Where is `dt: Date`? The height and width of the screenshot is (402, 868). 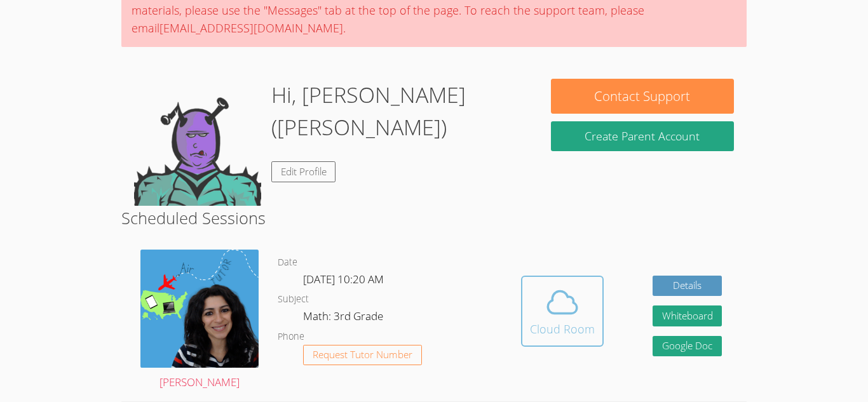 dt: Date is located at coordinates (287, 262).